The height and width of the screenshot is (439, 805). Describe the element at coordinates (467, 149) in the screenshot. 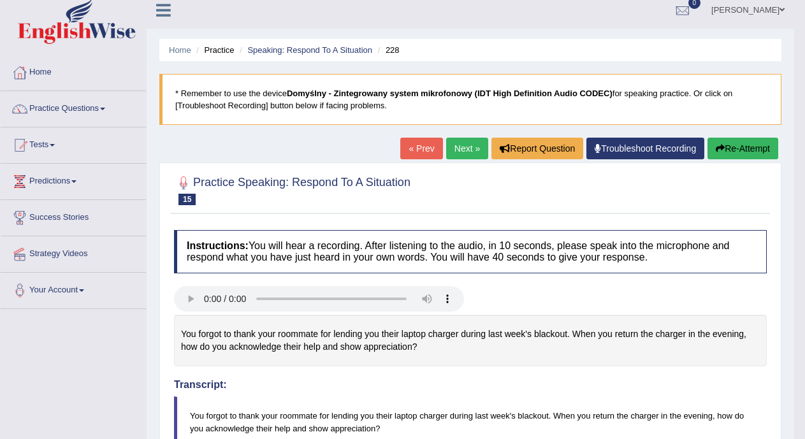

I see `a: Next »` at that location.